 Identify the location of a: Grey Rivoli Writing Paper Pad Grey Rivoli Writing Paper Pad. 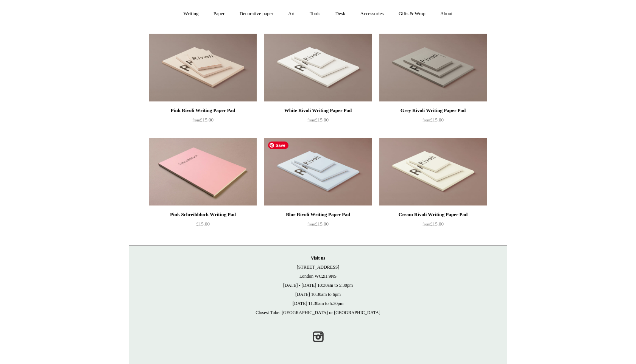
(433, 68).